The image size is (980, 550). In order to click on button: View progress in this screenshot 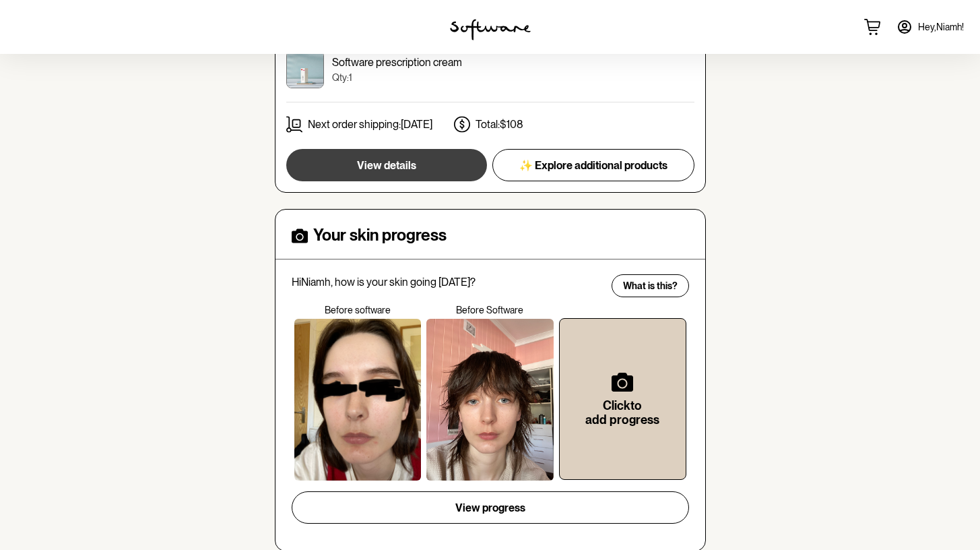, I will do `click(491, 507)`.